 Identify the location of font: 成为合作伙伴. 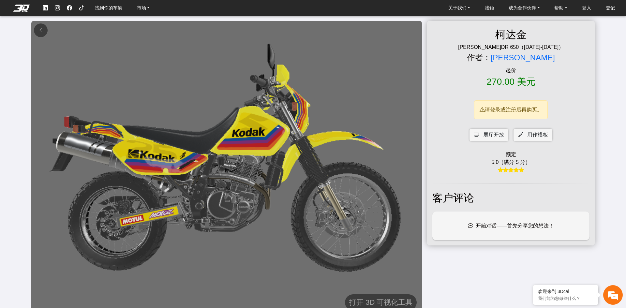
(522, 8).